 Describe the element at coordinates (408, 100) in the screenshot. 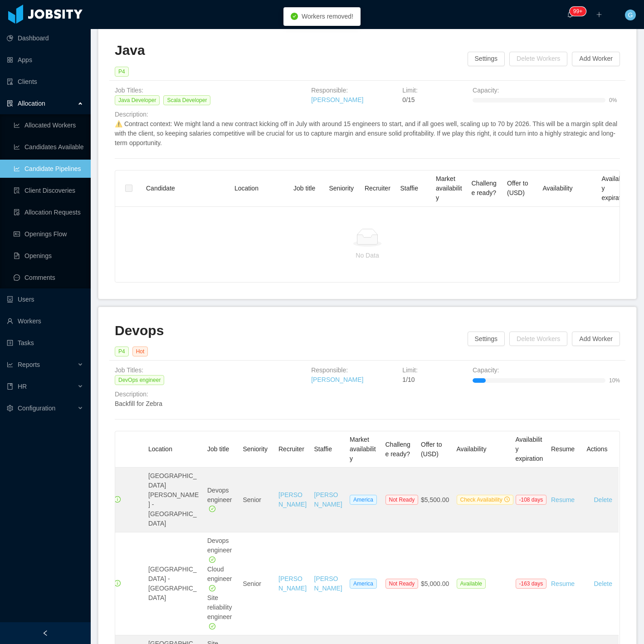

I see `span: 0/15` at that location.